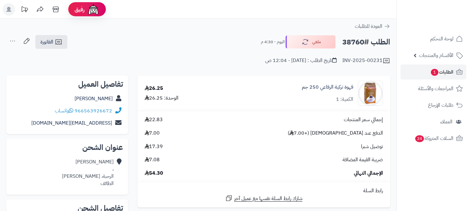 This screenshot has width=470, height=211. What do you see at coordinates (441, 39) in the screenshot?
I see `span: لوحة التحكم` at bounding box center [441, 39].